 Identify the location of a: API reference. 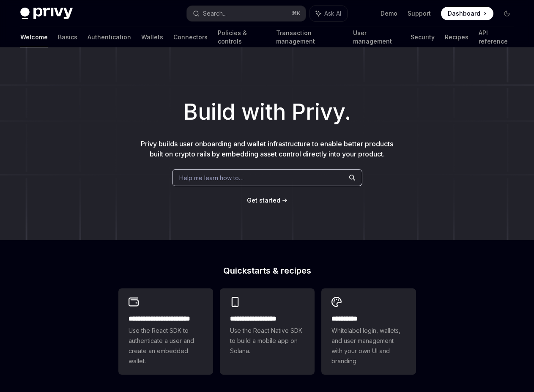
(496, 37).